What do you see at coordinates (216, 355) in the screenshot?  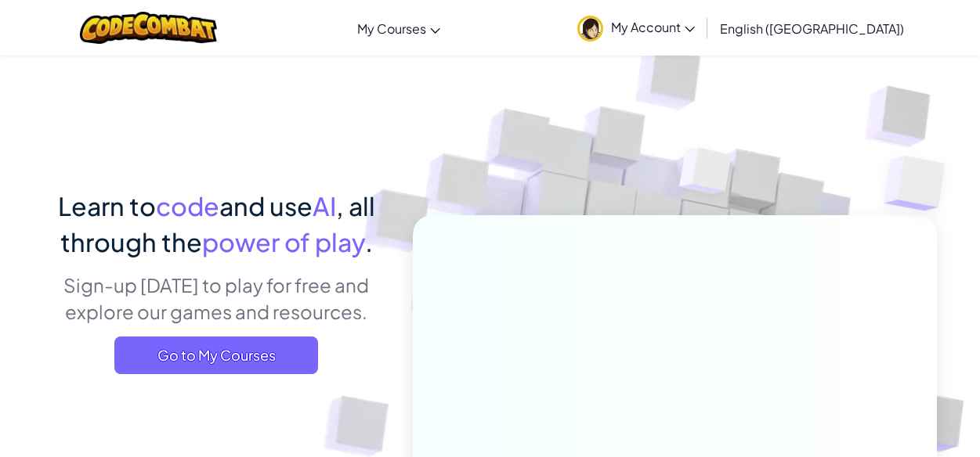 I see `a: Go to My Courses` at bounding box center [216, 355].